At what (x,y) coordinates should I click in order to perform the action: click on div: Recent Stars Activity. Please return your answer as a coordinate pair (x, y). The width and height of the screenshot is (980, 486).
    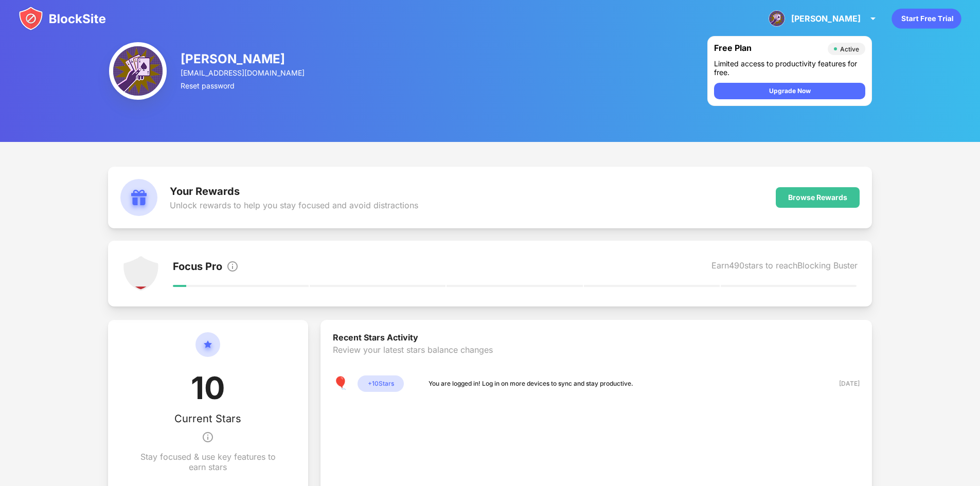
    Looking at the image, I should click on (596, 338).